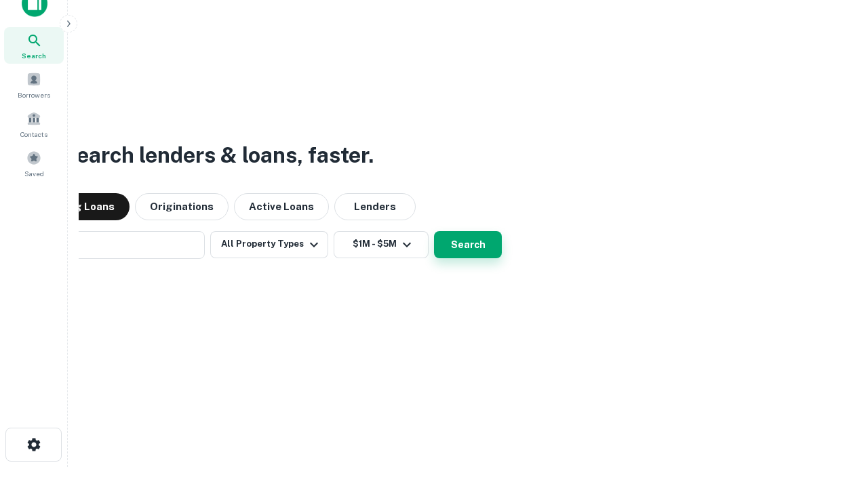 The width and height of the screenshot is (868, 488). Describe the element at coordinates (34, 46) in the screenshot. I see `div: Search` at that location.